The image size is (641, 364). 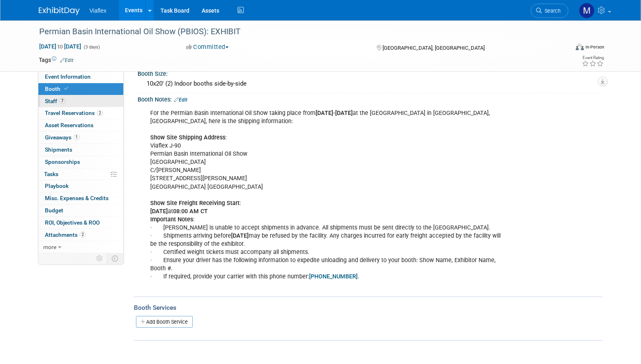 I want to click on span: Staff, so click(x=55, y=102).